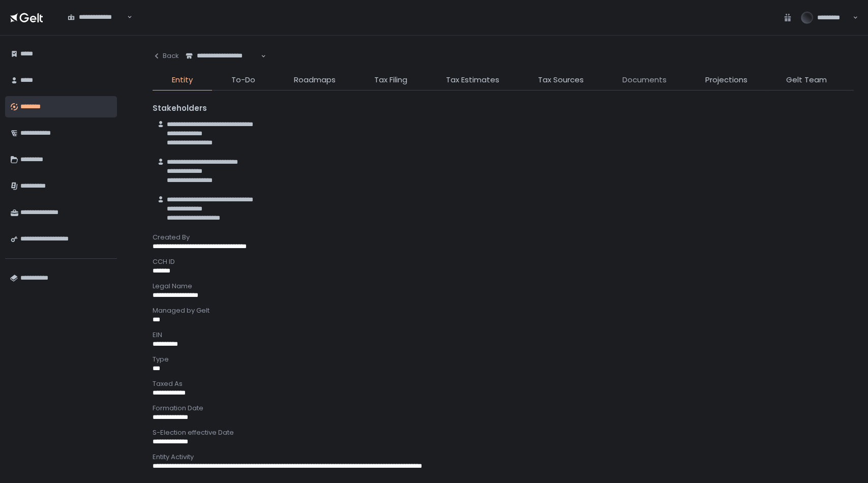 Image resolution: width=868 pixels, height=483 pixels. Describe the element at coordinates (503, 108) in the screenshot. I see `div: Stakeholders` at that location.